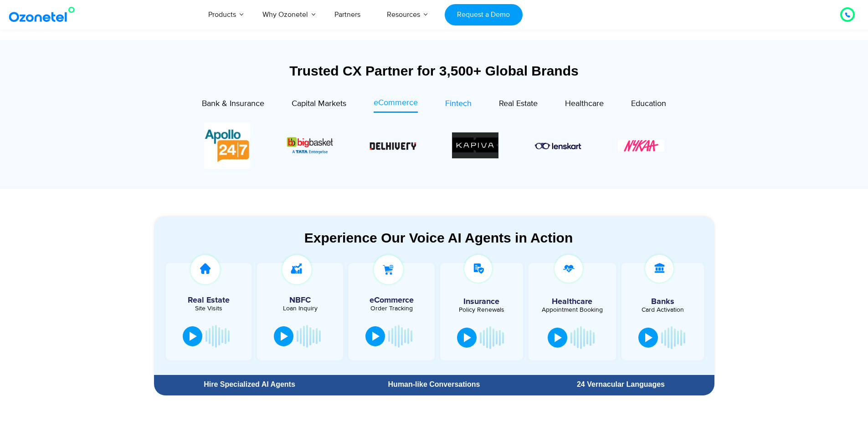  Describe the element at coordinates (518, 104) in the screenshot. I see `a: Real Estate` at that location.